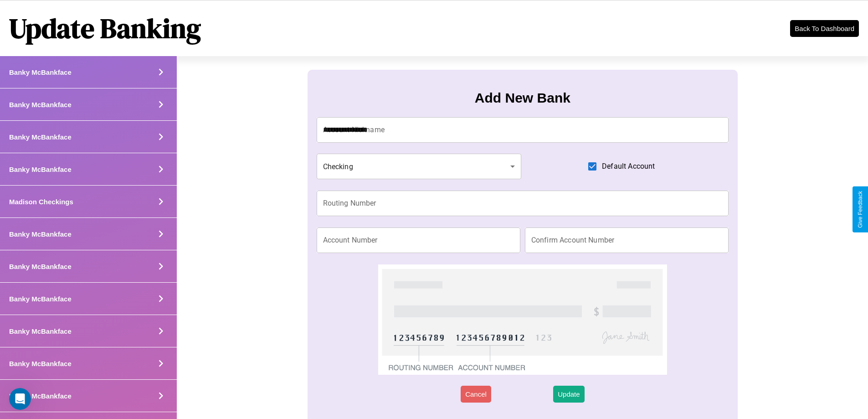  I want to click on button: Update, so click(569, 393).